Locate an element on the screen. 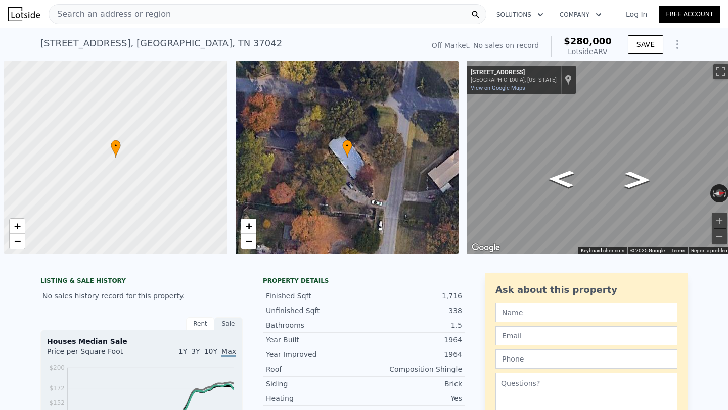  div: 1.5 is located at coordinates (413, 325).